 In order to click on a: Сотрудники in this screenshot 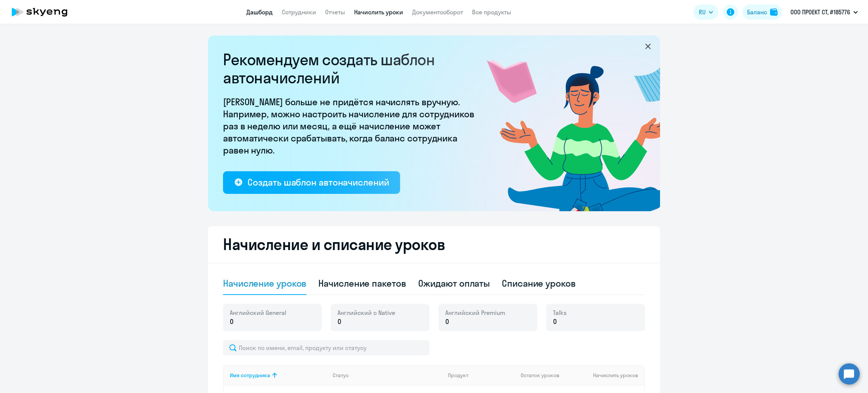, I will do `click(299, 12)`.